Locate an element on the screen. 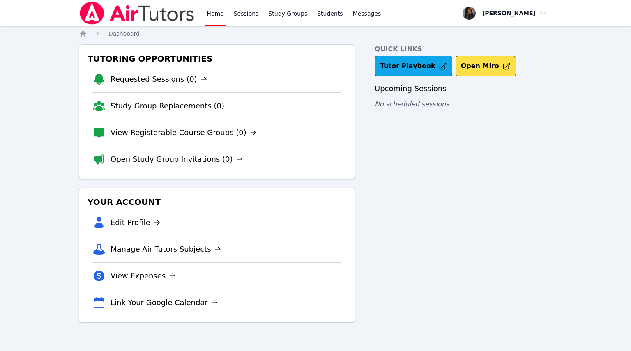 This screenshot has height=351, width=631. button: Open Miro is located at coordinates (486, 66).